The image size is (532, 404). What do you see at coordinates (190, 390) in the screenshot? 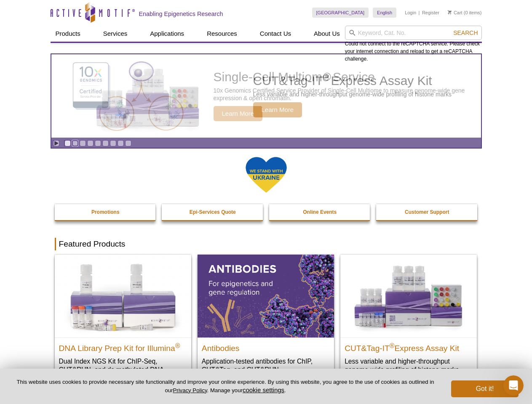
I see `a: Privacy Policy` at bounding box center [190, 390].